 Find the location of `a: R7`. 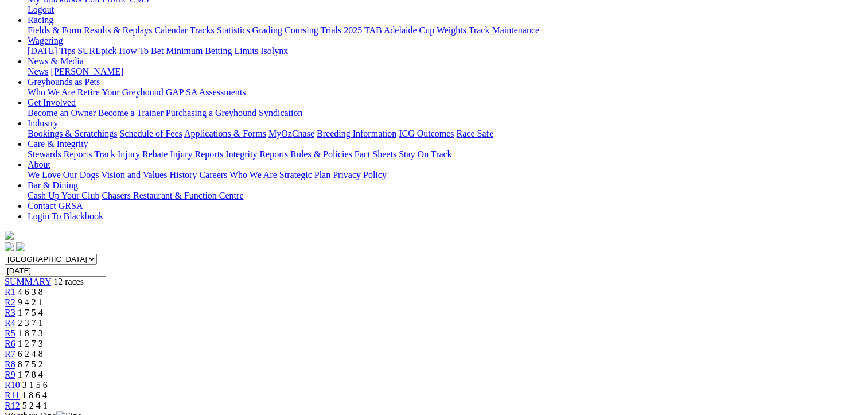

a: R7 is located at coordinates (10, 354).